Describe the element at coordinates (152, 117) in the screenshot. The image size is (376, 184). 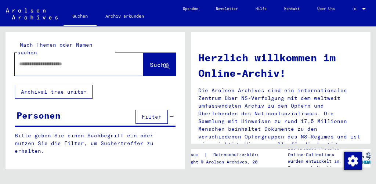
I see `span: Filter` at that location.